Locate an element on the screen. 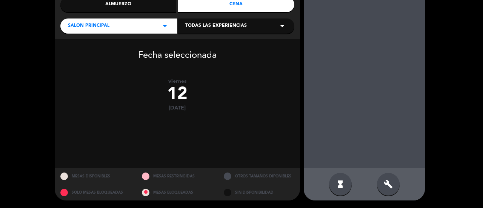  div: Fecha seleccionada is located at coordinates (177, 51).